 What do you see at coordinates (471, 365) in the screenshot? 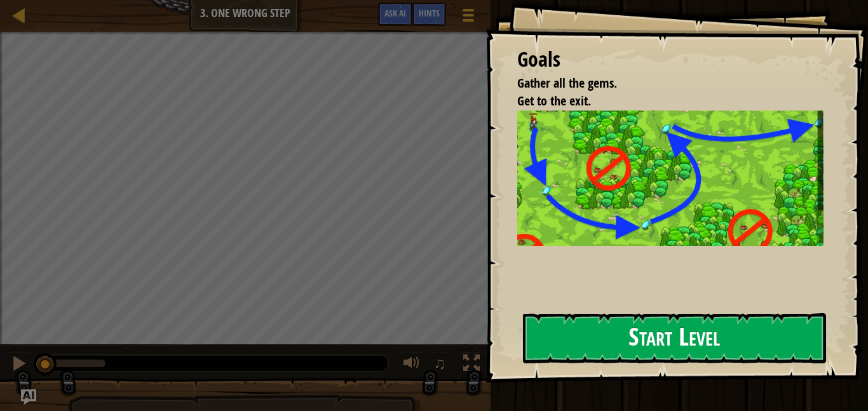
I see `button: Toggle fullscreen` at bounding box center [471, 365].